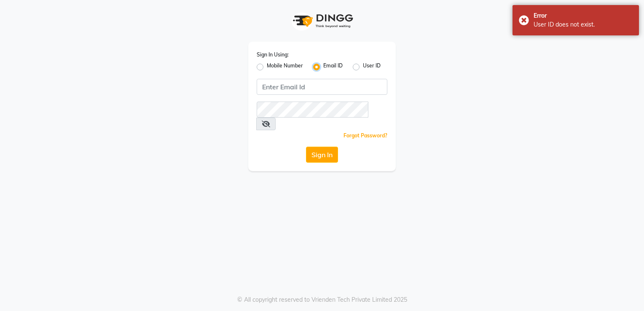  Describe the element at coordinates (583, 25) in the screenshot. I see `div: User ID does not exist.` at that location.